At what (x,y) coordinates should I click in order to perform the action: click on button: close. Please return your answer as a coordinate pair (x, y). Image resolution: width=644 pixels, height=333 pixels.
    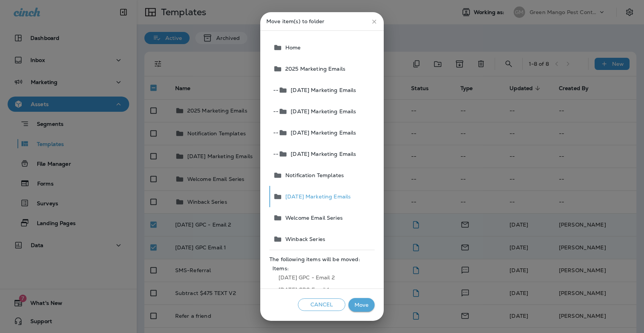
    Looking at the image, I should click on (374, 22).